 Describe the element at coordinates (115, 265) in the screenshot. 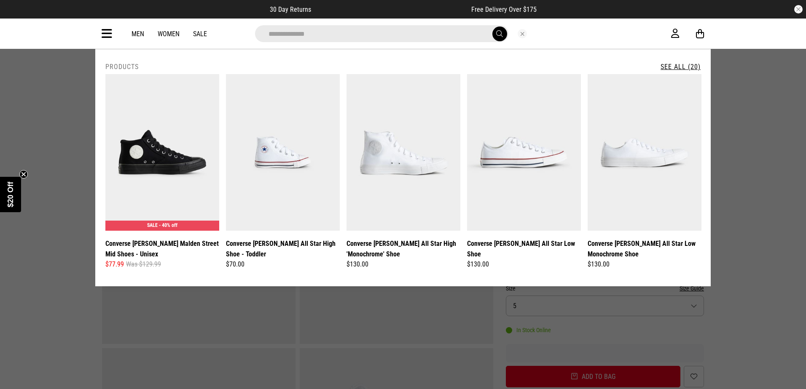

I see `span: $77.99` at that location.